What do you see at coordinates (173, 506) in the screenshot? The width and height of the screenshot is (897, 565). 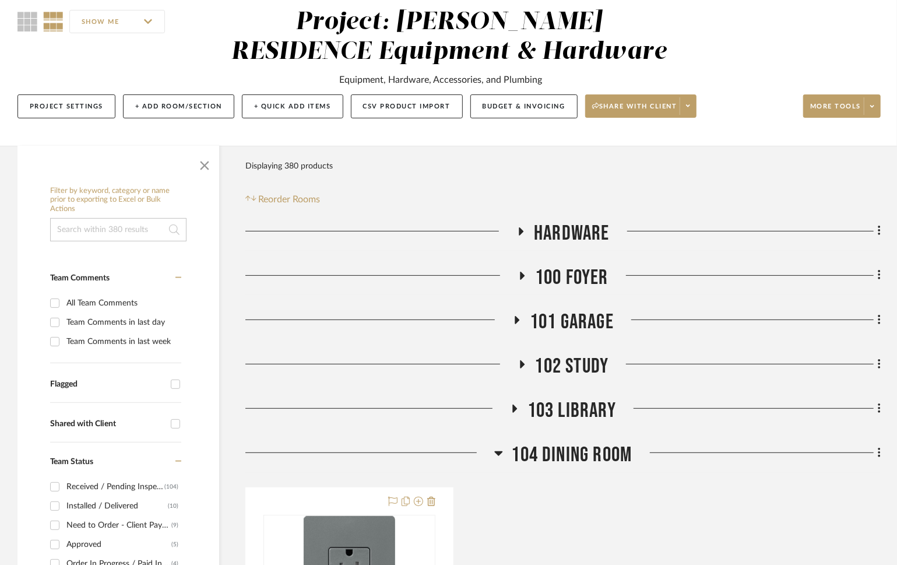 I see `div: (10)` at bounding box center [173, 506].